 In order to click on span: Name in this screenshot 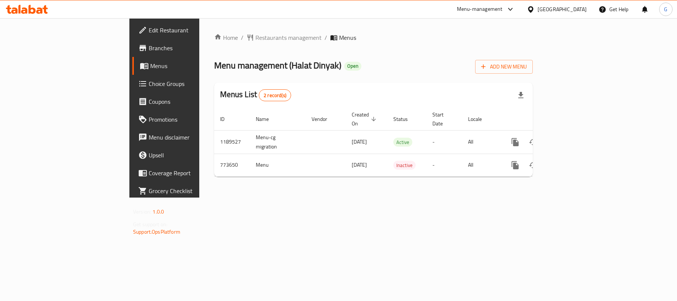, I will do `click(267, 119)`.